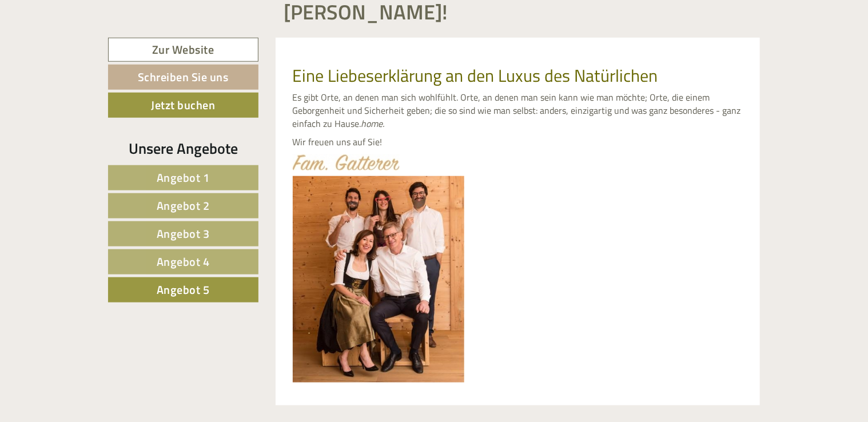 The width and height of the screenshot is (868, 422). What do you see at coordinates (183, 148) in the screenshot?
I see `div: Unsere Angebote` at bounding box center [183, 148].